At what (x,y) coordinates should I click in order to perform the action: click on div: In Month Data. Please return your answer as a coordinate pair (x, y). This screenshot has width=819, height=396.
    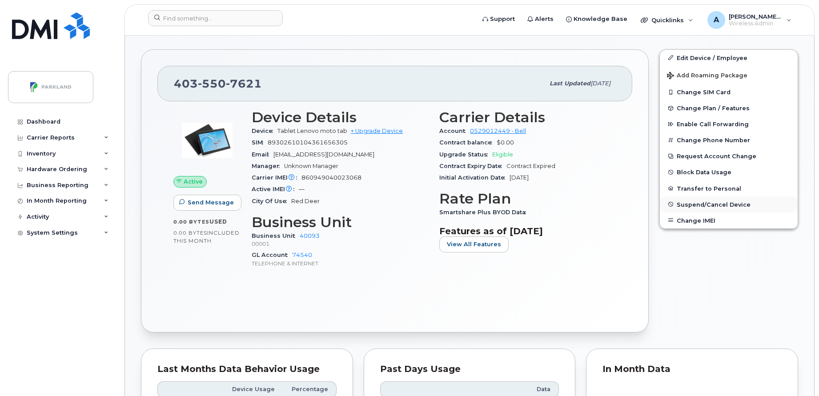
    Looking at the image, I should click on (692, 370).